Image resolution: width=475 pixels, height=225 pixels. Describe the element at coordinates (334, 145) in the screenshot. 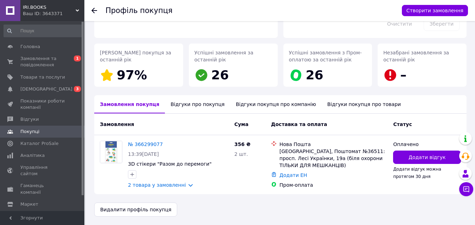

I see `div: Нова Пошта` at that location.